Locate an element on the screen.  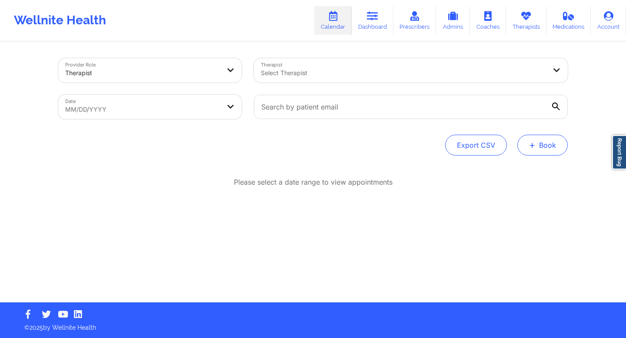
button: +Book is located at coordinates (543, 145).